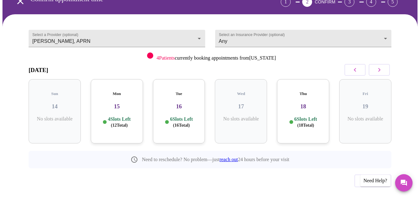 The width and height of the screenshot is (420, 199). What do you see at coordinates (166, 58) in the screenshot?
I see `span: 4 Patients` at bounding box center [166, 58].